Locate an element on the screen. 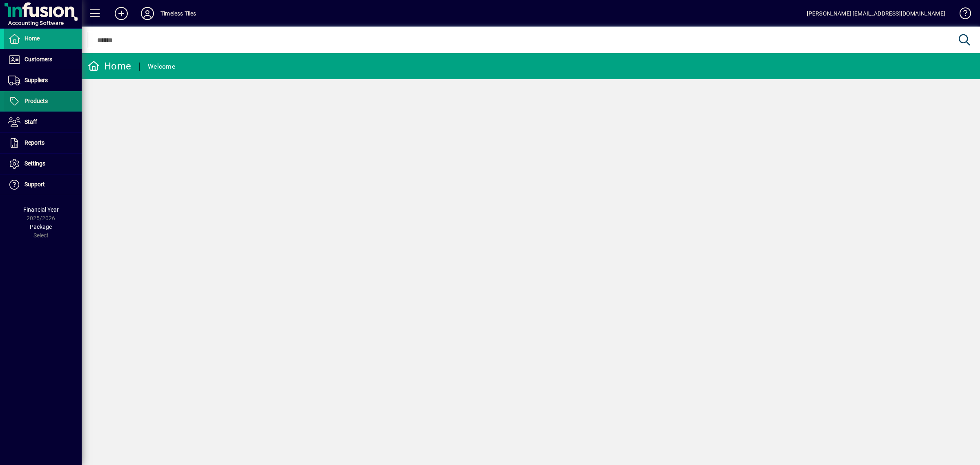 The height and width of the screenshot is (465, 980). span: Settings is located at coordinates (35, 163).